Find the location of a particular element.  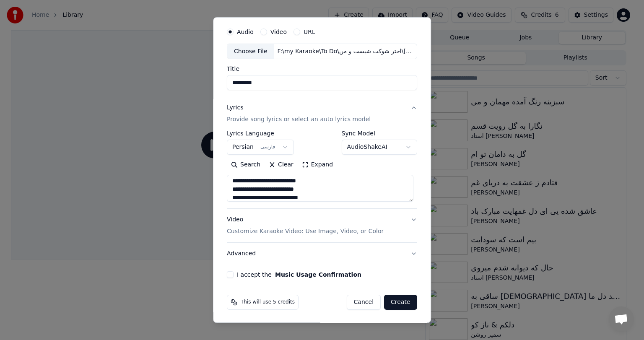

button: I accept the is located at coordinates (318, 275).